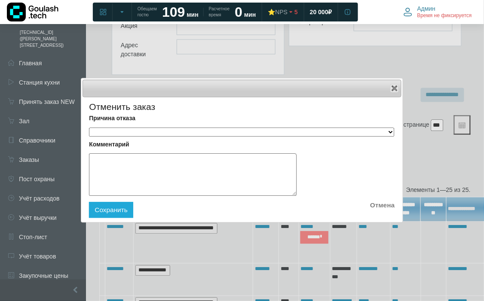 Image resolution: width=484 pixels, height=301 pixels. Describe the element at coordinates (173, 12) in the screenshot. I see `strong: 109` at that location.